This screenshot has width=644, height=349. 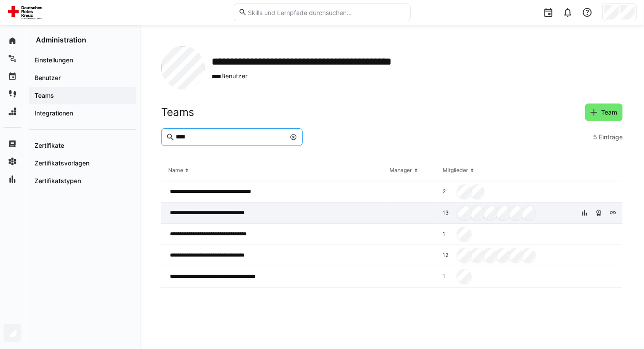 I want to click on span: 2, so click(x=448, y=192).